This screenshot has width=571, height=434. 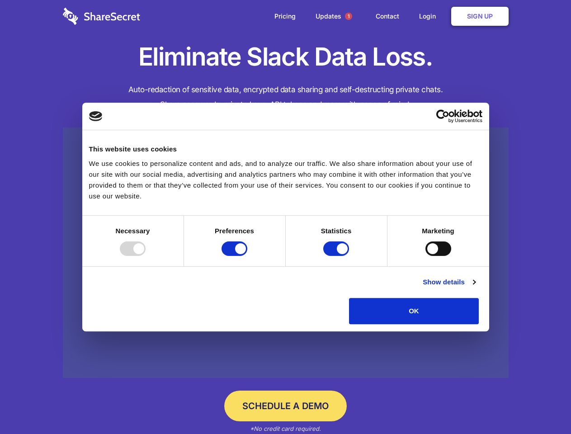 What do you see at coordinates (286, 149) in the screenshot?
I see `div: This website uses cookies` at bounding box center [286, 149].